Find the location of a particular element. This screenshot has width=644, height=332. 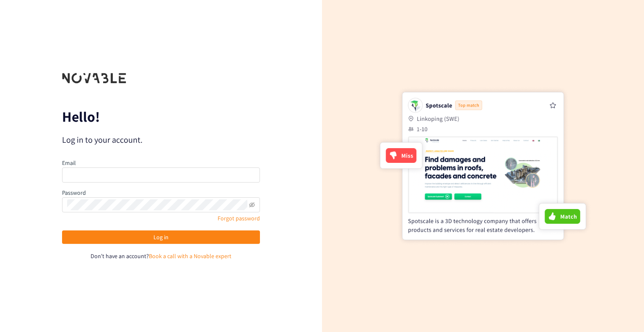

span: Don't have an account? is located at coordinates (119, 256).